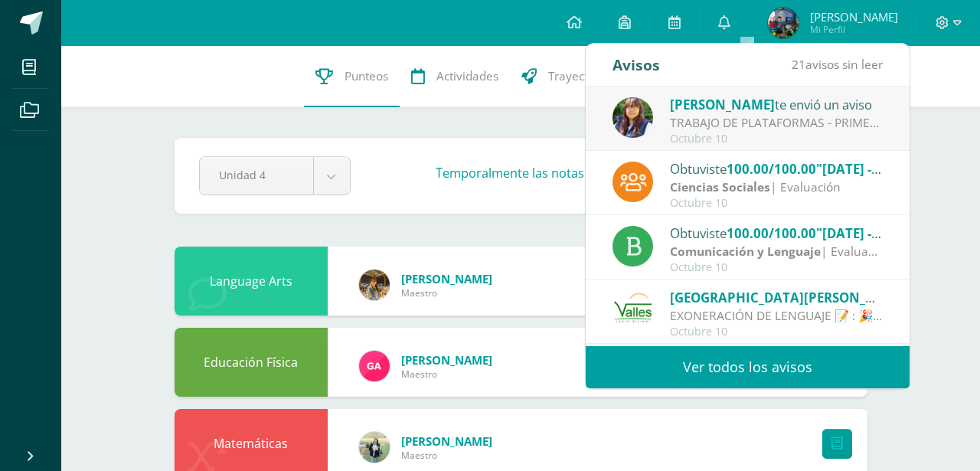 The width and height of the screenshot is (980, 471). I want to click on a: Unidad 4, so click(275, 175).